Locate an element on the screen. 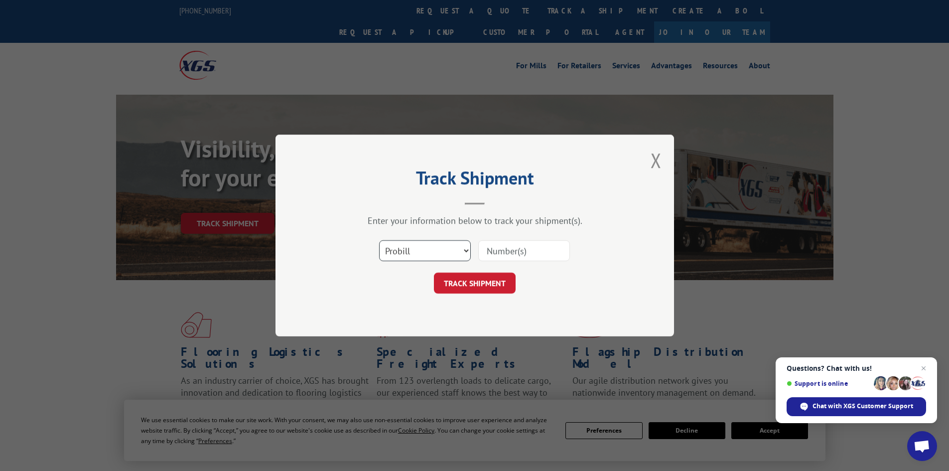  div: Open chat is located at coordinates (922, 446).